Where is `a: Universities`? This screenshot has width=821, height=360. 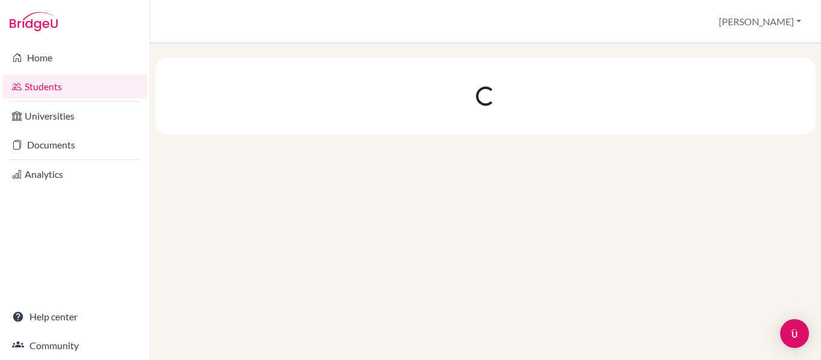
a: Universities is located at coordinates (75, 116).